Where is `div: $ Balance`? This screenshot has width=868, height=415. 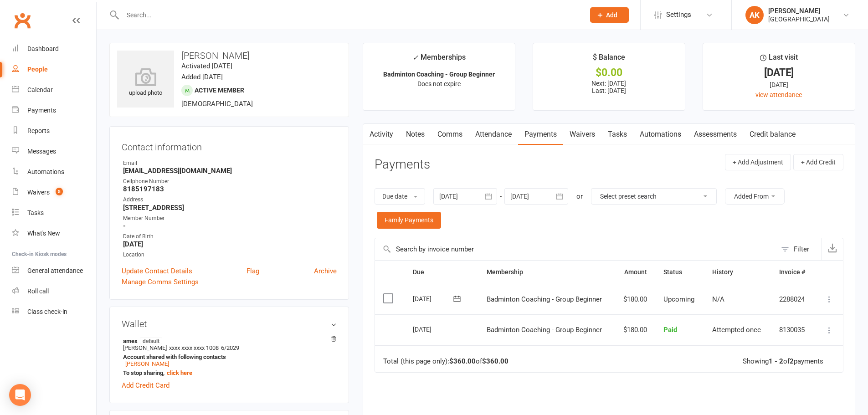 div: $ Balance is located at coordinates (608, 60).